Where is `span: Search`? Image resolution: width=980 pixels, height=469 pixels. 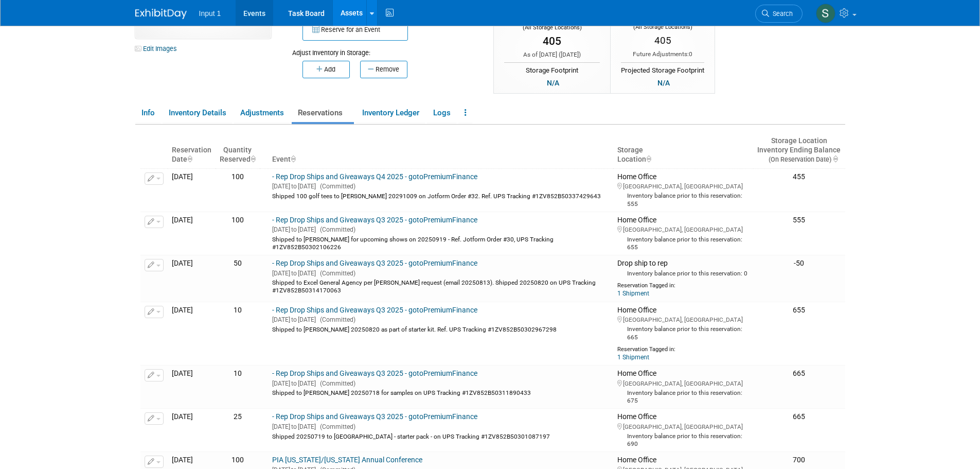
span: Search is located at coordinates (781, 13).